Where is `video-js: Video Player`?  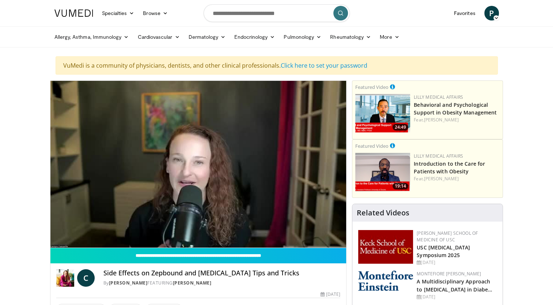 video-js: Video Player is located at coordinates (198, 164).